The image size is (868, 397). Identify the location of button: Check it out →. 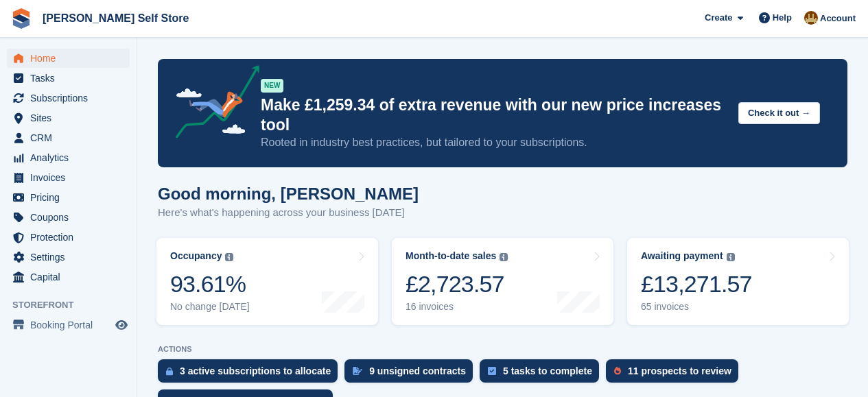
(778, 113).